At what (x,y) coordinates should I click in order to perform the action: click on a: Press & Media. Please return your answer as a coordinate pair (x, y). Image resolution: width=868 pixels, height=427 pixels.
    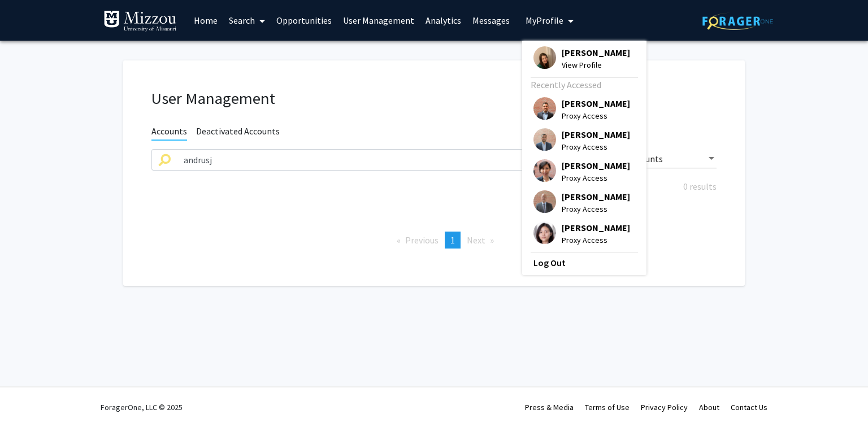
    Looking at the image, I should click on (549, 407).